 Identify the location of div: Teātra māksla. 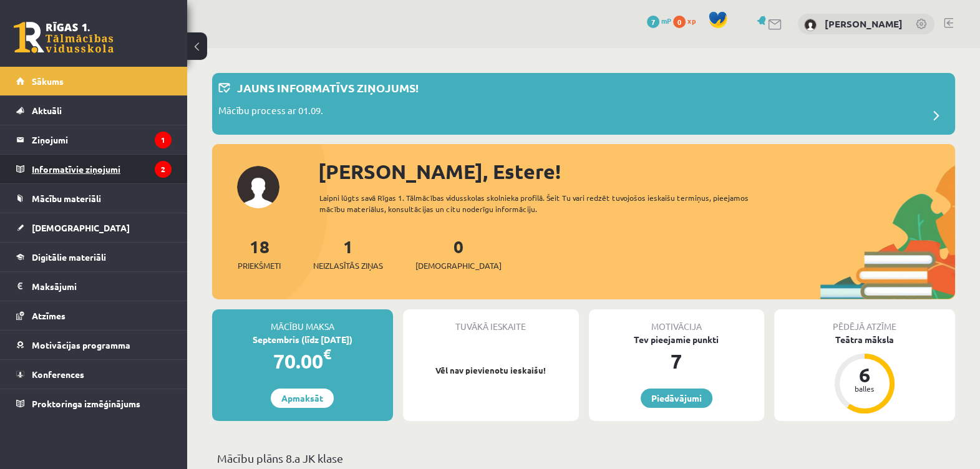
(865, 339).